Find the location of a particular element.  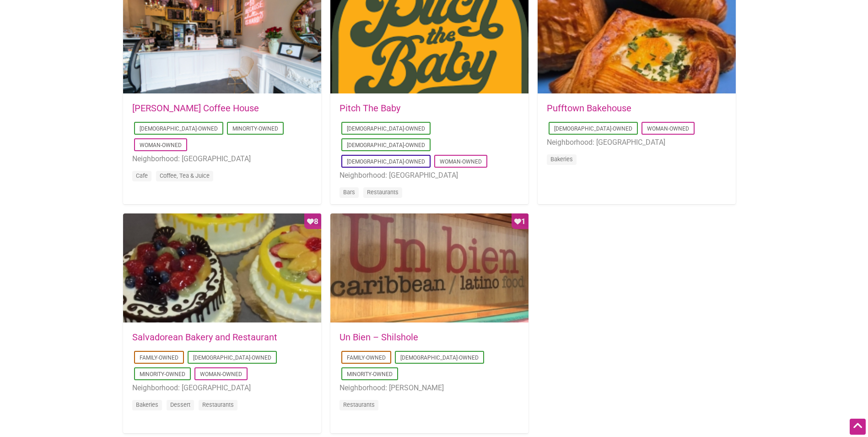

a: Bars is located at coordinates (350, 192).